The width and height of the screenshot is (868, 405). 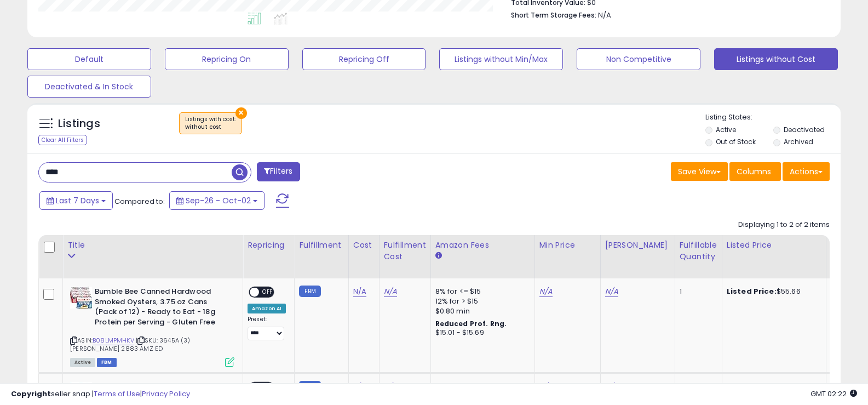 What do you see at coordinates (567, 245) in the screenshot?
I see `div: Min Price` at bounding box center [567, 245].